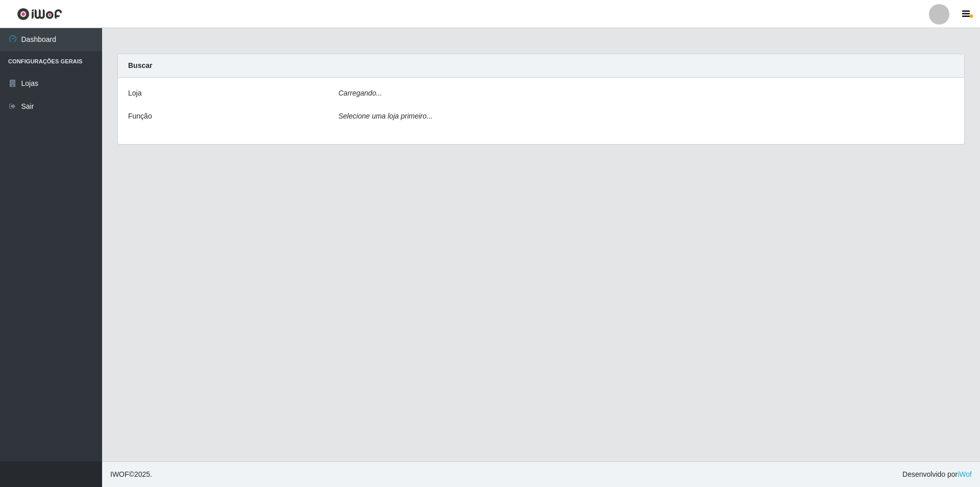 Image resolution: width=980 pixels, height=487 pixels. What do you see at coordinates (360, 93) in the screenshot?
I see `i: Carregando...` at bounding box center [360, 93].